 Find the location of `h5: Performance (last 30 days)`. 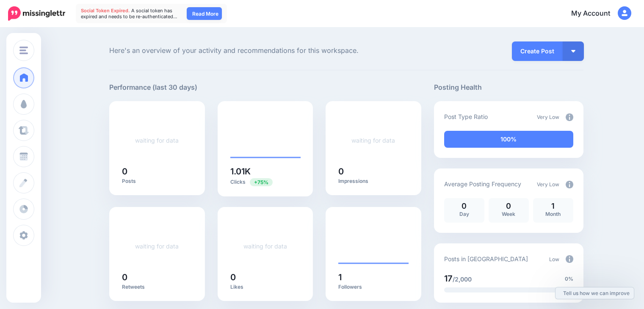

h5: Performance (last 30 days) is located at coordinates (154, 87).